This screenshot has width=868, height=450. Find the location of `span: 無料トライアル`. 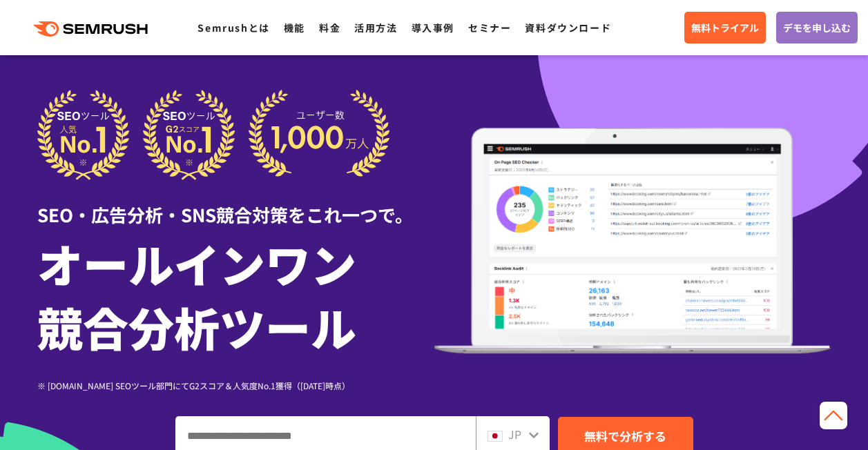

span: 無料トライアル is located at coordinates (725, 28).